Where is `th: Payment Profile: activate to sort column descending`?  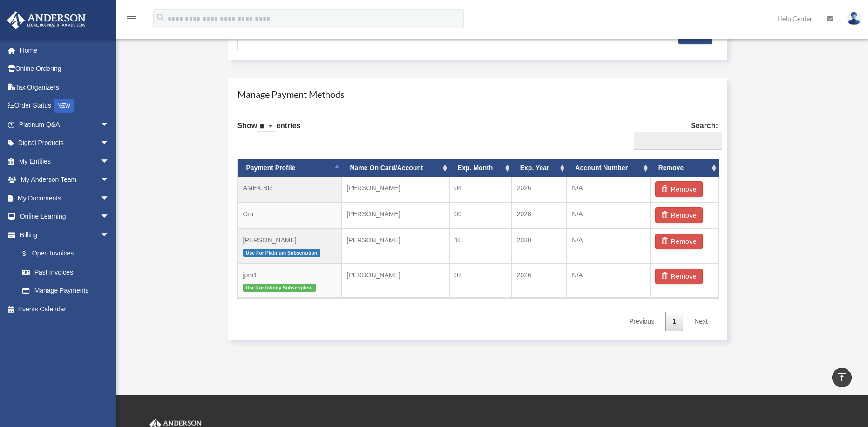
th: Payment Profile: activate to sort column descending is located at coordinates (290, 168).